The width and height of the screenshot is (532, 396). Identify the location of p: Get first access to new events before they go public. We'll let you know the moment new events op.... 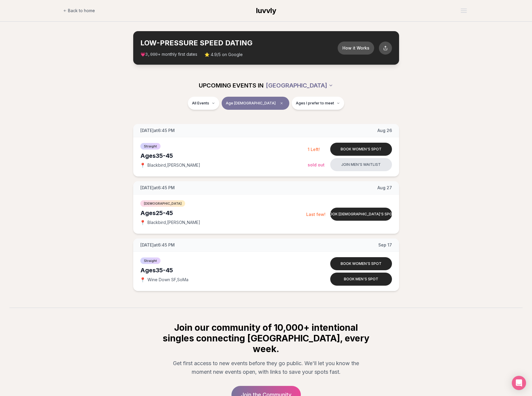
(266, 368).